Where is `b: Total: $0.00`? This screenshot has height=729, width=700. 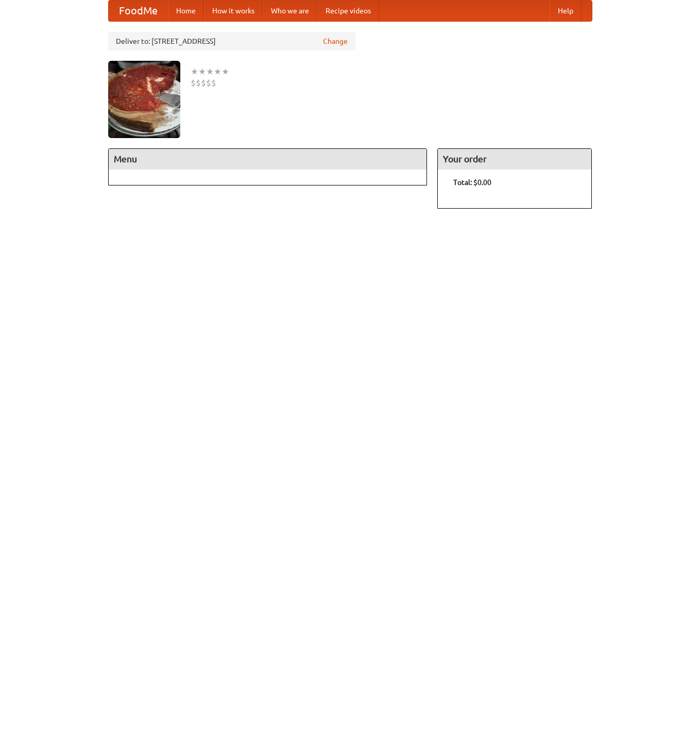 b: Total: $0.00 is located at coordinates (472, 182).